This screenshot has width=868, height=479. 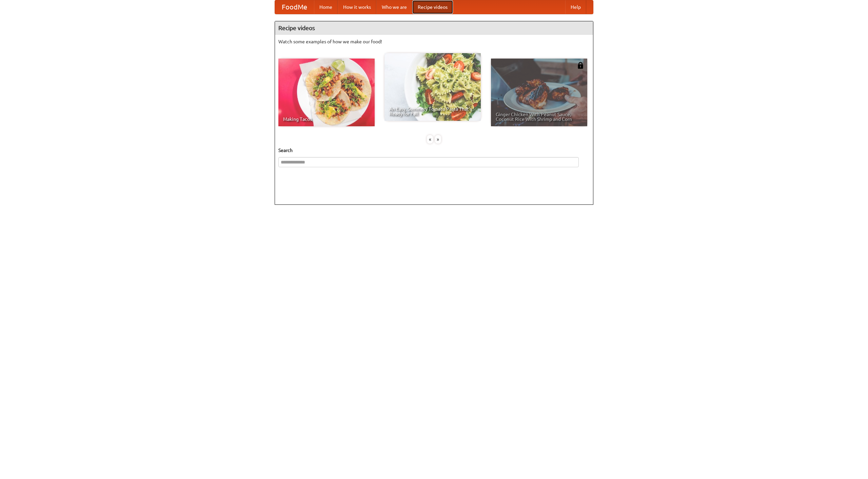 What do you see at coordinates (580, 65) in the screenshot?
I see `img: 483408.png` at bounding box center [580, 65].